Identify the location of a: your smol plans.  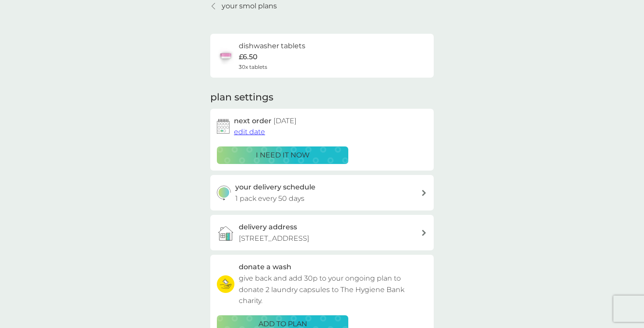
(244, 6).